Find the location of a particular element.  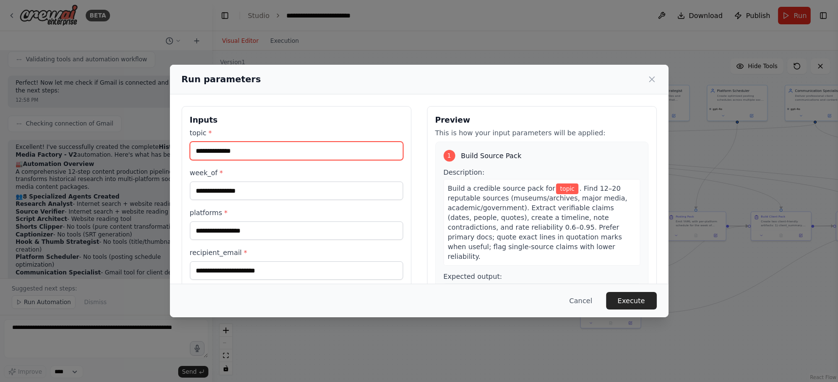

p: This is how your input parameters will be applied: is located at coordinates (542, 133).